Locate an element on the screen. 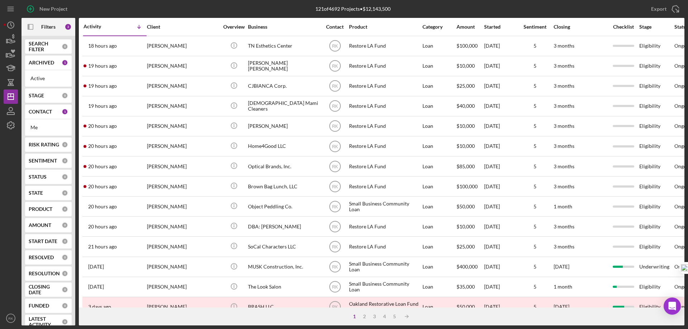  time: 2025-08-29 22:49 is located at coordinates (103, 126).